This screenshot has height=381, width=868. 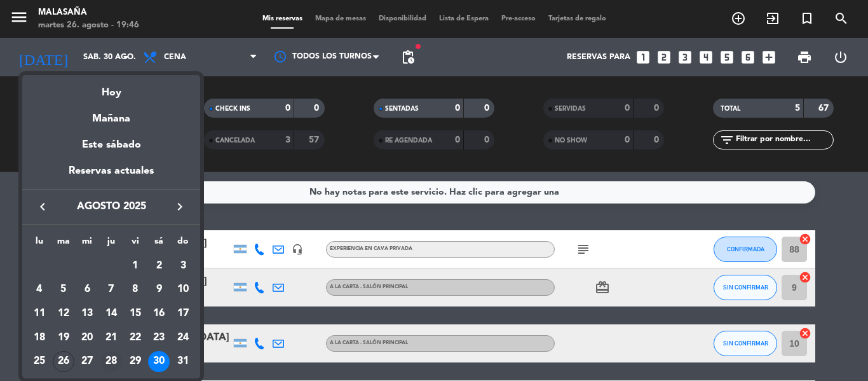 What do you see at coordinates (135, 266) in the screenshot?
I see `div: 1` at bounding box center [135, 266].